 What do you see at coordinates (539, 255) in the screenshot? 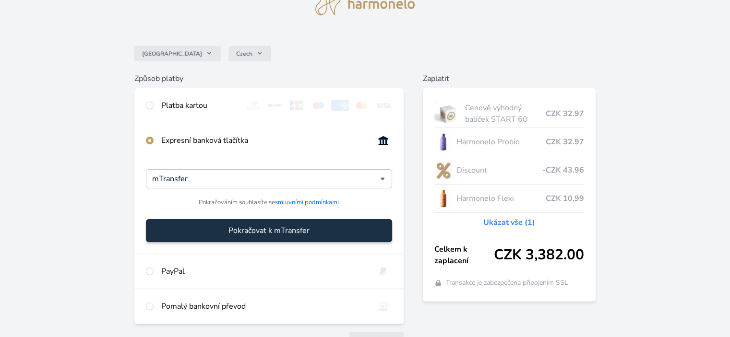
I see `span: CZK 3,382.00` at bounding box center [539, 255].